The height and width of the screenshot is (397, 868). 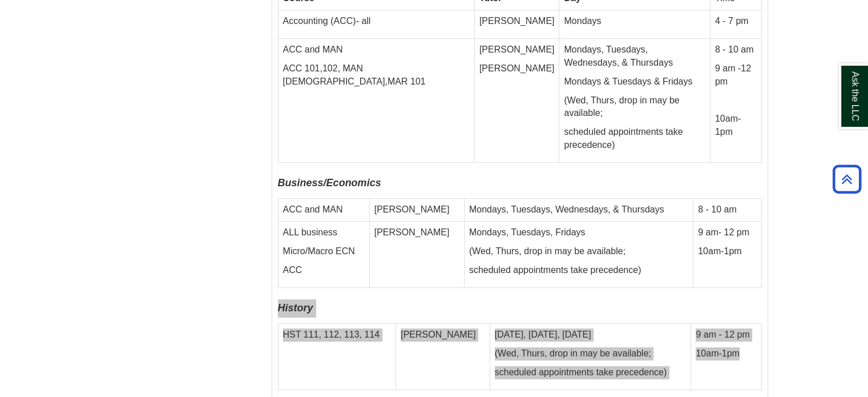 What do you see at coordinates (578, 210) in the screenshot?
I see `td: Mondays, Tuesdays, Wednesdays, & Thursdays` at bounding box center [578, 210].